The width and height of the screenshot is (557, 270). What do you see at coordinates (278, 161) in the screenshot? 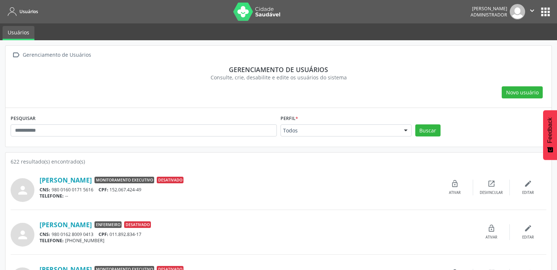
I see `div: 622 resultado(s) encontrado(s)` at bounding box center [278, 161].